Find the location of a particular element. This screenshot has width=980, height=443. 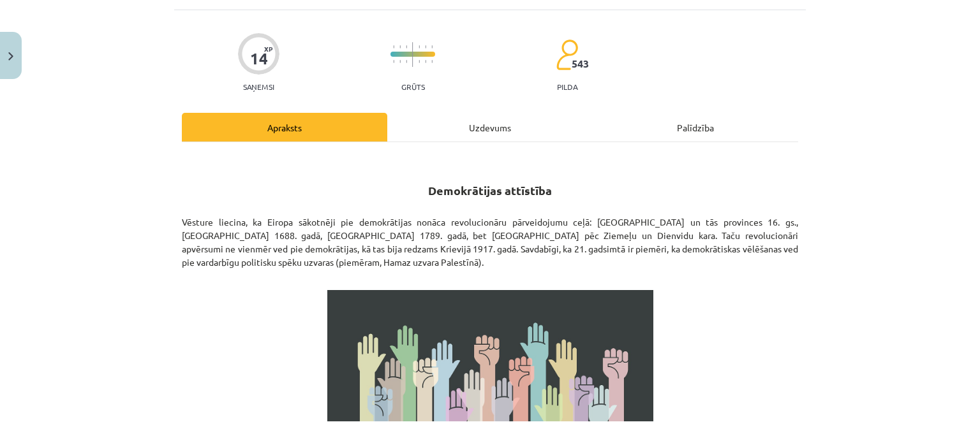

span: 543 is located at coordinates (580, 64).